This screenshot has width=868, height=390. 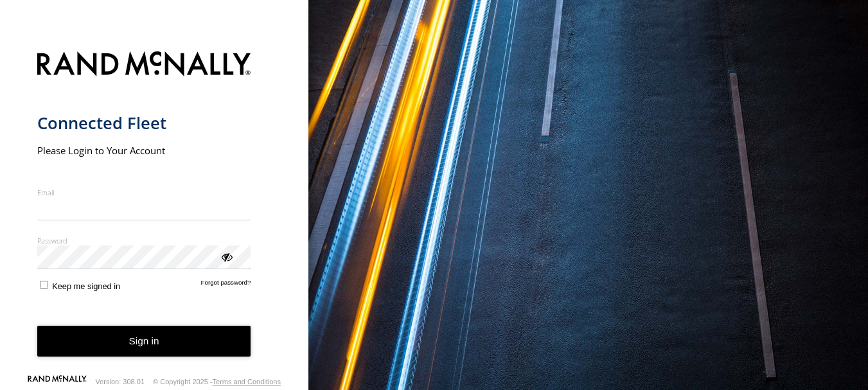 I want to click on label: Email, so click(x=144, y=192).